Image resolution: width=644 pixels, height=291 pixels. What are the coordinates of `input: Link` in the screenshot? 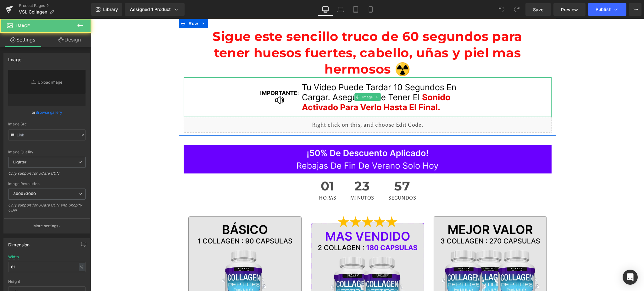 It's located at (47, 135).